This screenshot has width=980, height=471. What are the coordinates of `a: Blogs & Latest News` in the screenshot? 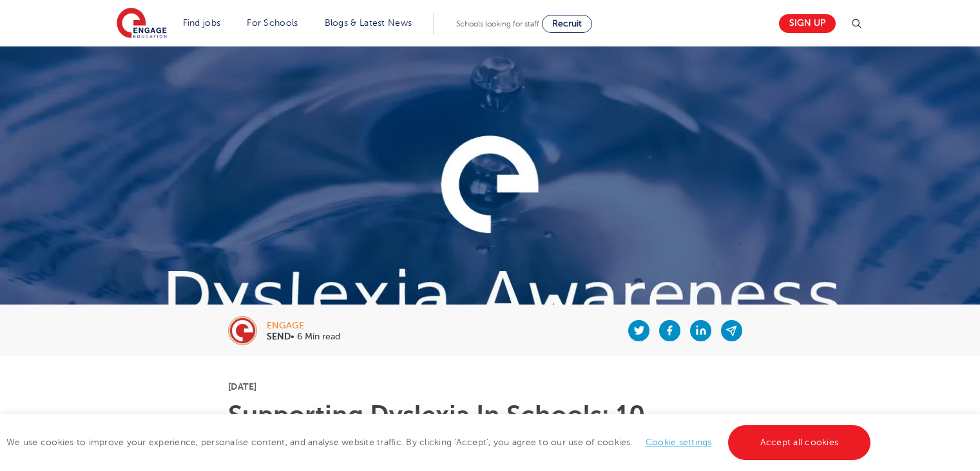 It's located at (368, 23).